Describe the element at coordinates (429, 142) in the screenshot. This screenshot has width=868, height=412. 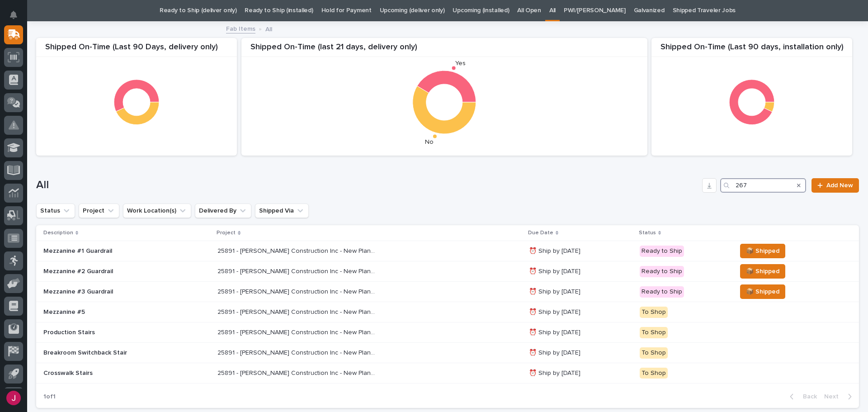
I see `text: No` at that location.